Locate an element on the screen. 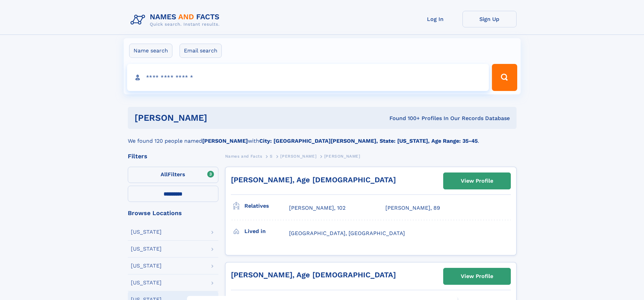 The height and width of the screenshot is (300, 644). input: search input is located at coordinates (308, 78).